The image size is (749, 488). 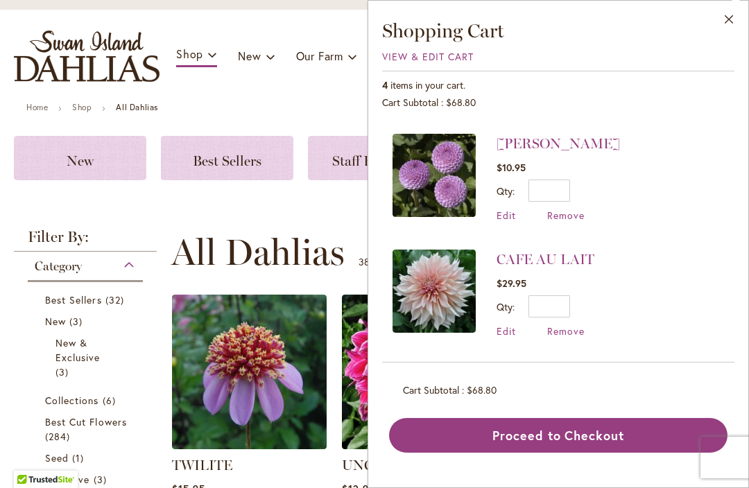 I want to click on span: 1, so click(x=80, y=458).